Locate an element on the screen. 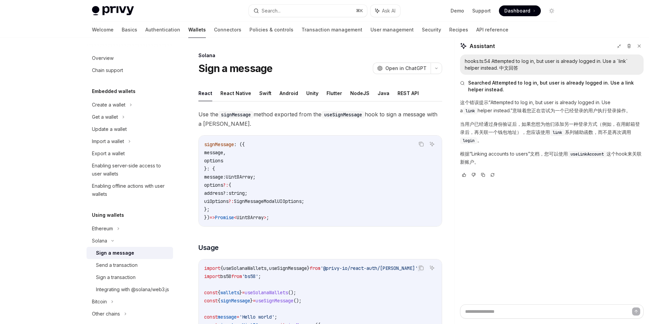 This screenshot has height=324, width=649. div: Enabling offline actions with user wallets is located at coordinates (131, 190).